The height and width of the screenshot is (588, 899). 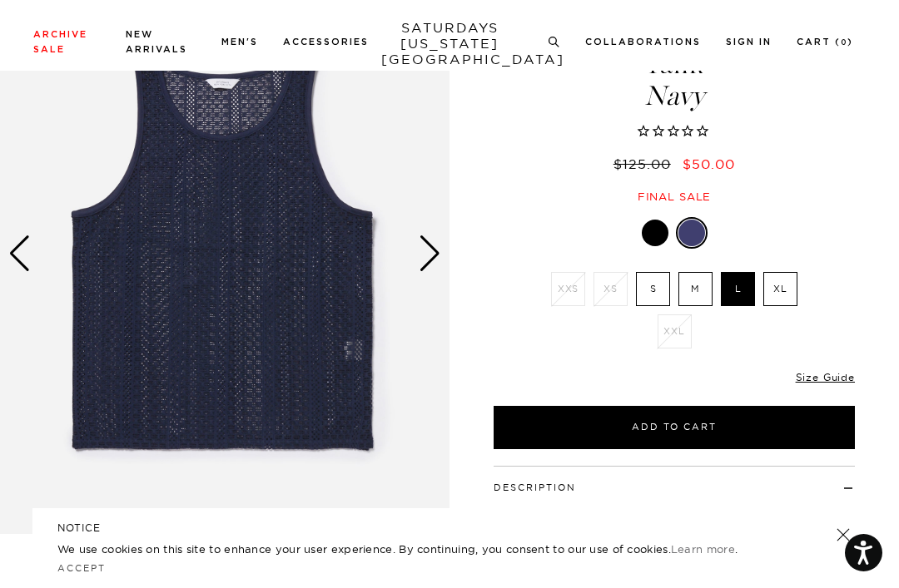 I want to click on a: Collaborations, so click(x=643, y=42).